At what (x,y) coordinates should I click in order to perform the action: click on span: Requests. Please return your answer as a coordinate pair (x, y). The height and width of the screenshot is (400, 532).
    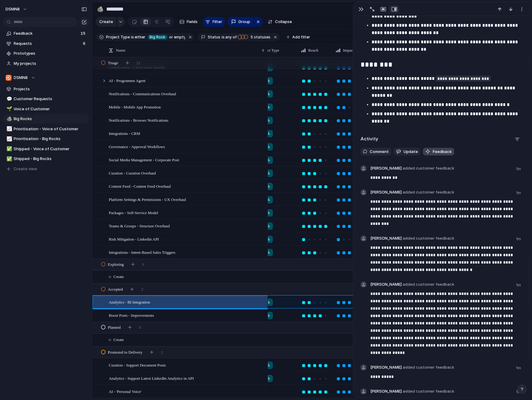
    Looking at the image, I should click on (47, 44).